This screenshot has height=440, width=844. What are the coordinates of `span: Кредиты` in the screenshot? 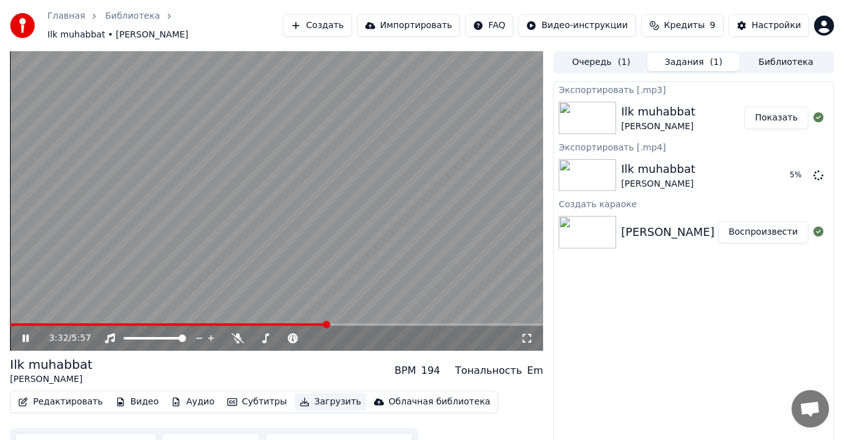 It's located at (684, 26).